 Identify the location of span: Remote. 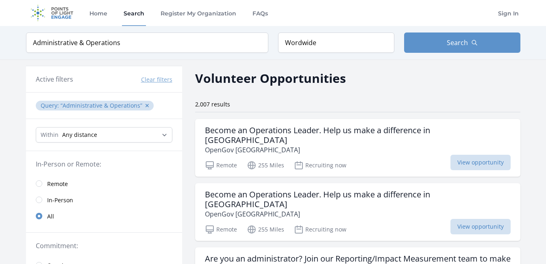
(57, 184).